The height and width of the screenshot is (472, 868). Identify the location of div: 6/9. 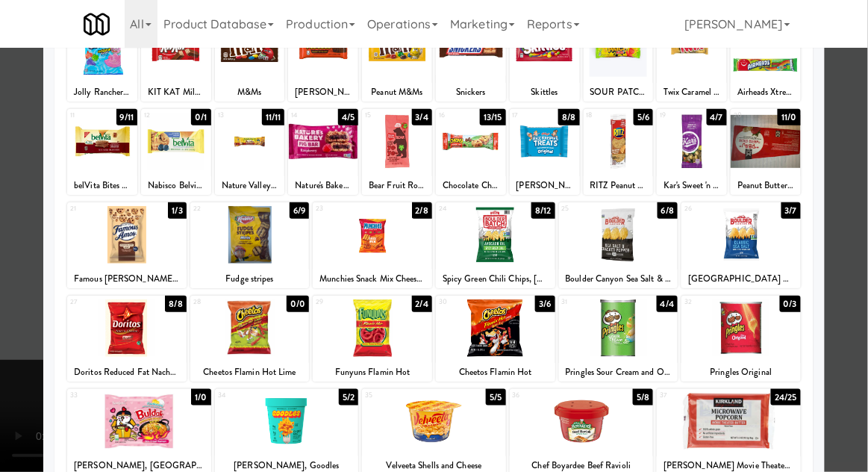
(299, 211).